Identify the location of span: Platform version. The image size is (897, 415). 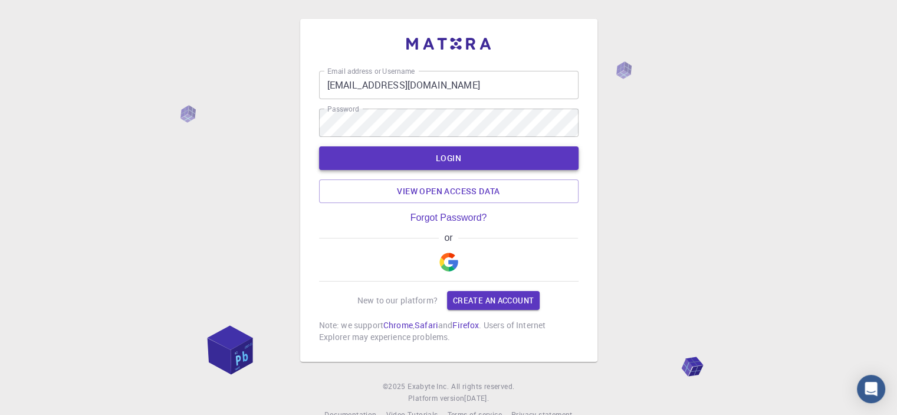
(436, 398).